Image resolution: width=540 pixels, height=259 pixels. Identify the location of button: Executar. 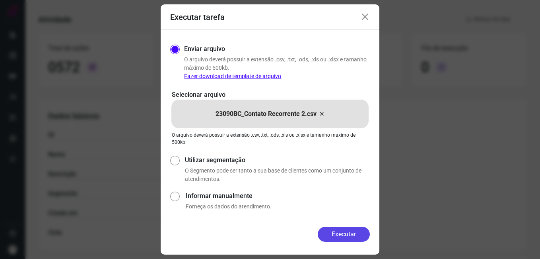
(344, 234).